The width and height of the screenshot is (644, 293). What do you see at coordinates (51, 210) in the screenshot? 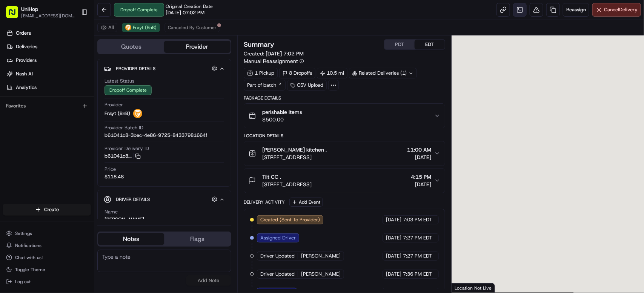
I see `span: Create` at bounding box center [51, 210].